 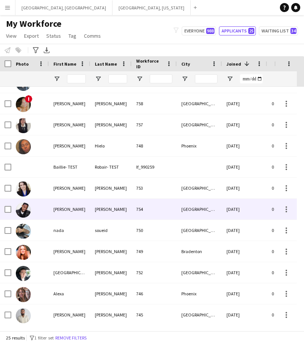 What do you see at coordinates (36, 50) in the screenshot?
I see `app-action-btn: Advanced filters` at bounding box center [36, 50].